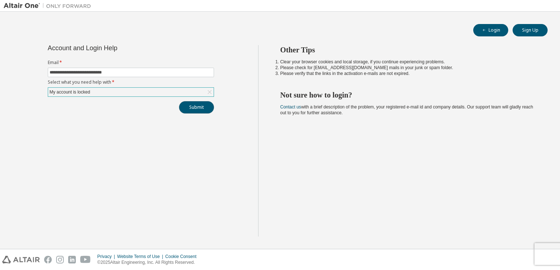 This screenshot has width=560, height=270. Describe the element at coordinates (530, 30) in the screenshot. I see `button: Sign Up` at that location.